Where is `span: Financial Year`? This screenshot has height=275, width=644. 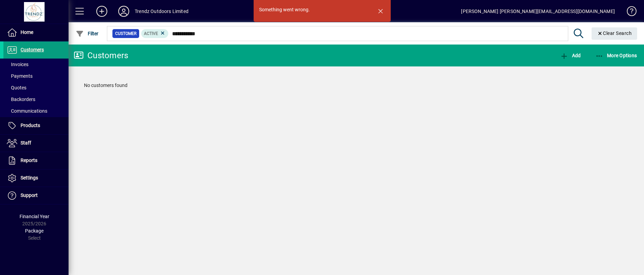
span: Financial Year is located at coordinates (34, 216).